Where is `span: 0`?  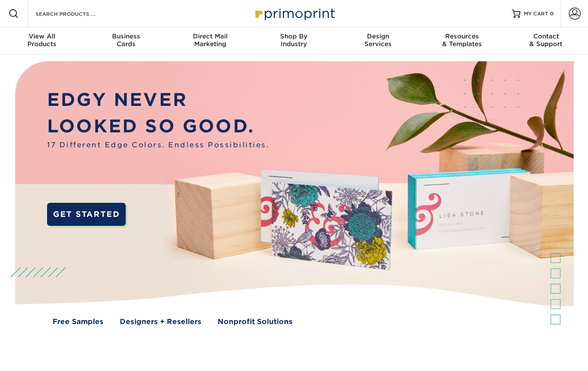 span: 0 is located at coordinates (551, 13).